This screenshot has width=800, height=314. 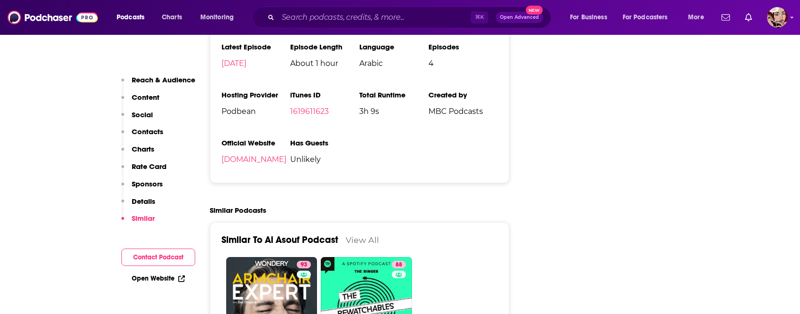 I want to click on span: Monitoring, so click(x=217, y=17).